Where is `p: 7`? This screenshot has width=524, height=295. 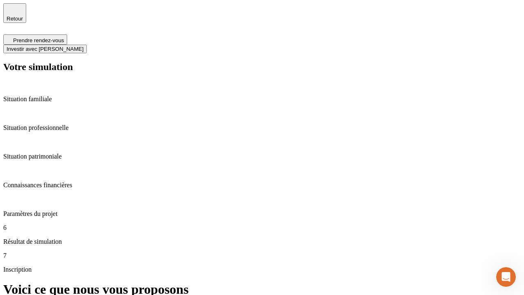
p: 7 is located at coordinates (262, 255).